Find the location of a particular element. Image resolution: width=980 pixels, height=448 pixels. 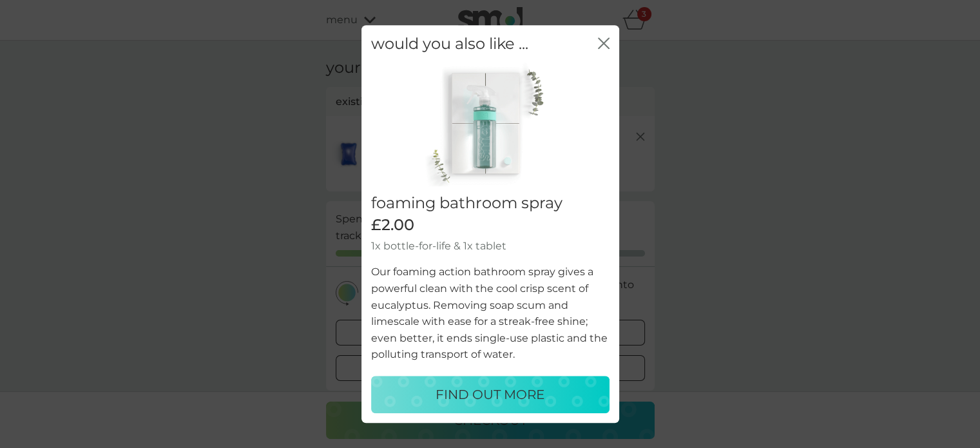

h2: foaming bathroom spray is located at coordinates (490, 204).